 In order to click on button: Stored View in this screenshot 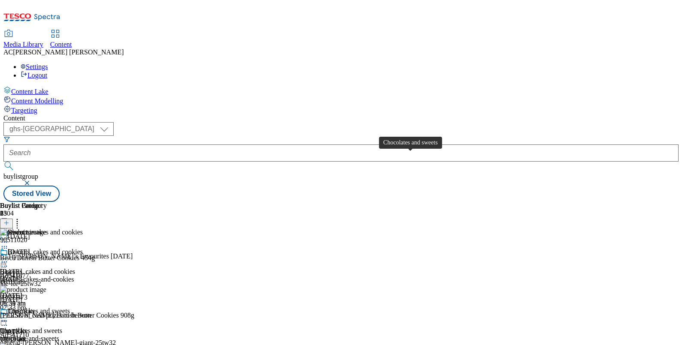, I will do `click(31, 194)`.